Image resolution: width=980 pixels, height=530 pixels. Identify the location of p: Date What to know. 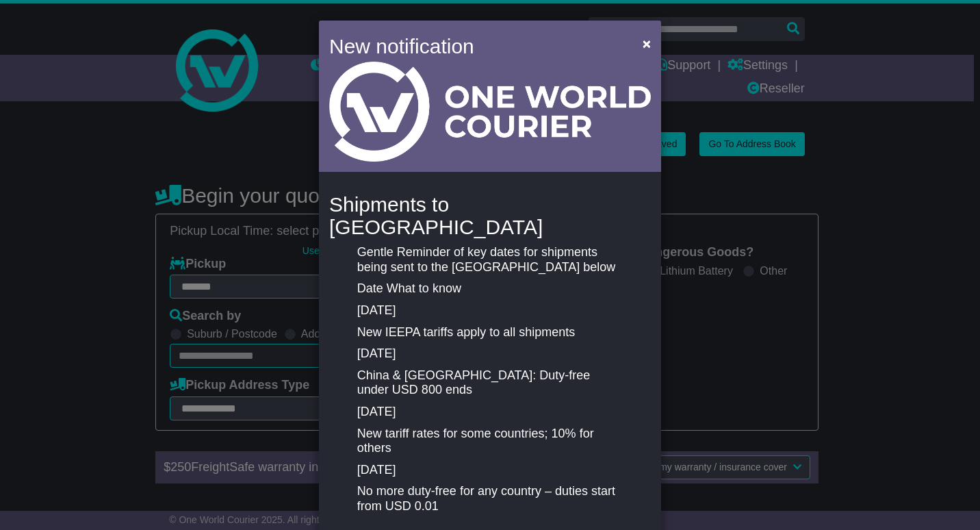
(490, 289).